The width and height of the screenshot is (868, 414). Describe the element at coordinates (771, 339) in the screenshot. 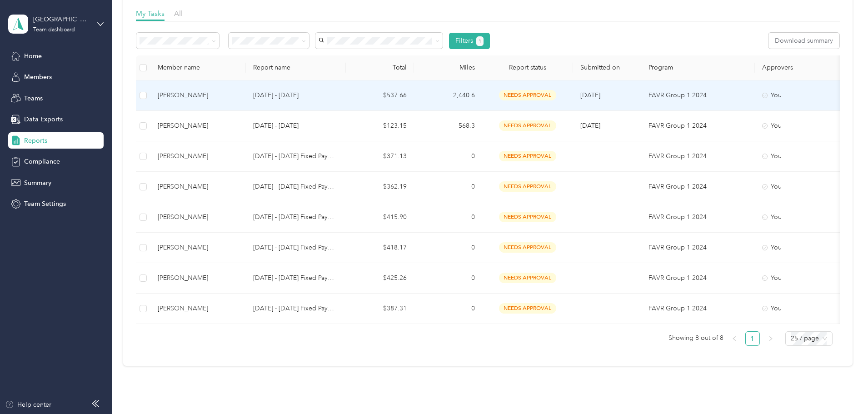

I see `li: Next Page` at that location.